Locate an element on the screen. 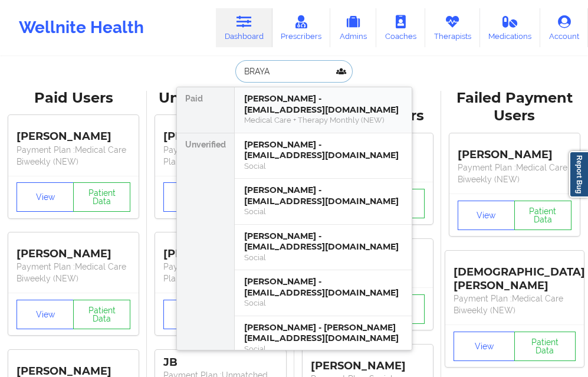  a: Admins is located at coordinates (353, 28).